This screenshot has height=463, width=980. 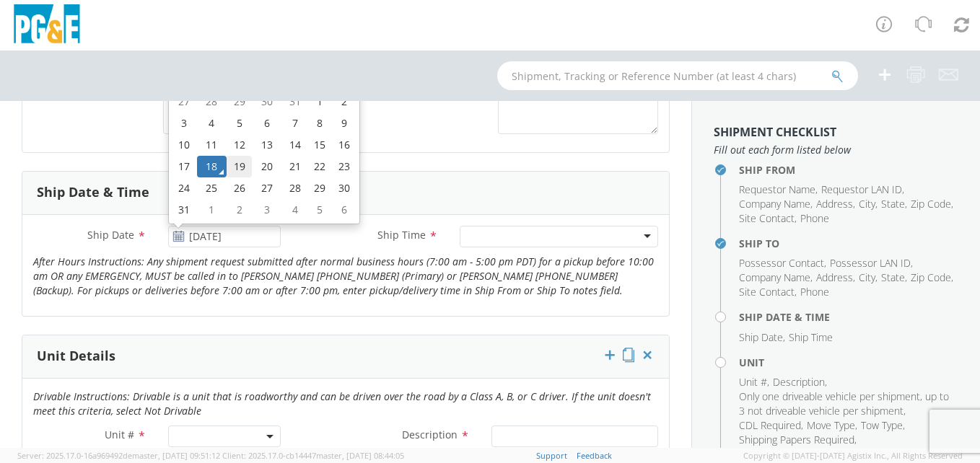 I want to click on td: 17, so click(x=184, y=167).